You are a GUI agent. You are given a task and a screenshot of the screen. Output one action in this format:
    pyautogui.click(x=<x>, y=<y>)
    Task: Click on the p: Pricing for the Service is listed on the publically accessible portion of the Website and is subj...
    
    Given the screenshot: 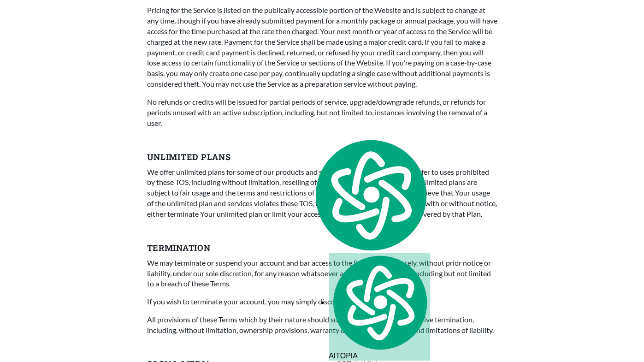 What is the action you would take?
    pyautogui.click(x=322, y=47)
    